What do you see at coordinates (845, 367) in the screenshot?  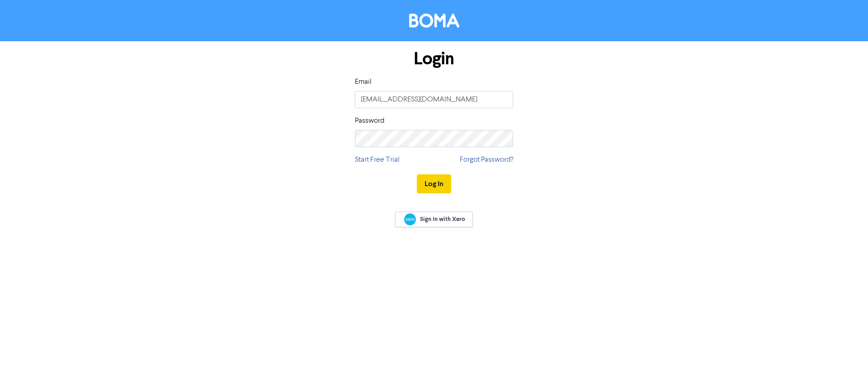 I see `div: Chat Widget` at bounding box center [845, 367].